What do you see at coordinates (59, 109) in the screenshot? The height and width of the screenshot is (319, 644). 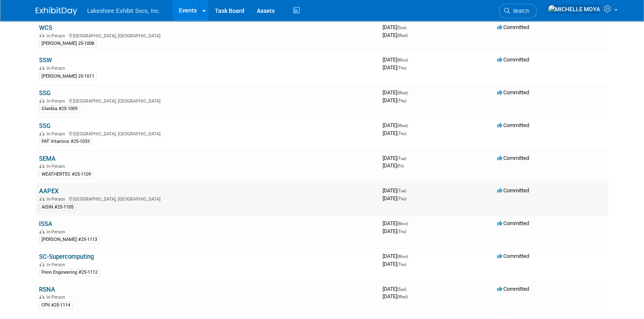 I see `div: Glanbia #25-1009` at bounding box center [59, 109].